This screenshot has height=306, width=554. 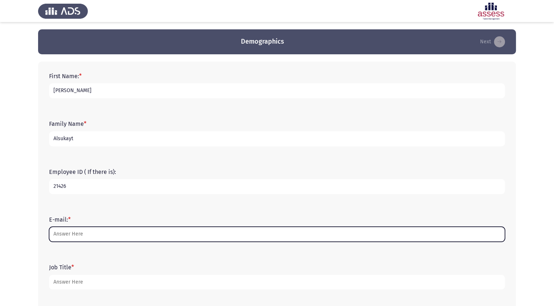 What do you see at coordinates (65, 76) in the screenshot?
I see `label: First Name:` at bounding box center [65, 76].